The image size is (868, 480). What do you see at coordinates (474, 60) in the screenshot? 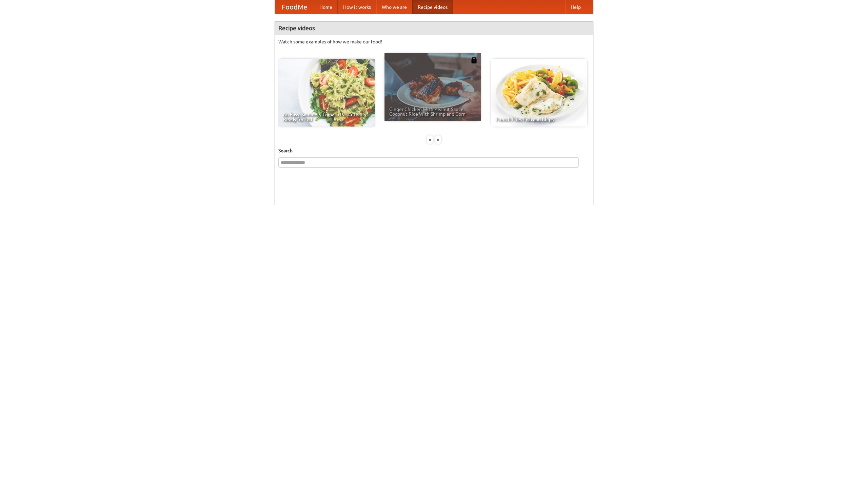
I see `img: 483408.png` at bounding box center [474, 60].